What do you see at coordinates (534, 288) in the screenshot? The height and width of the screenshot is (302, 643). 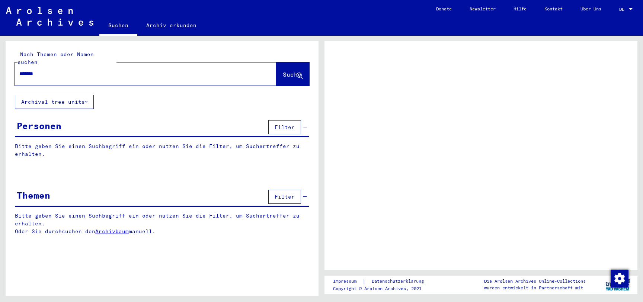 I see `p: wurden entwickelt in Partnerschaft mit` at bounding box center [534, 288].